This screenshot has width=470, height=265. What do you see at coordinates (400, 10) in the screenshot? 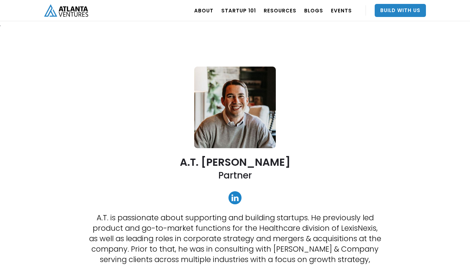
I see `a: Build With Us` at bounding box center [400, 10].